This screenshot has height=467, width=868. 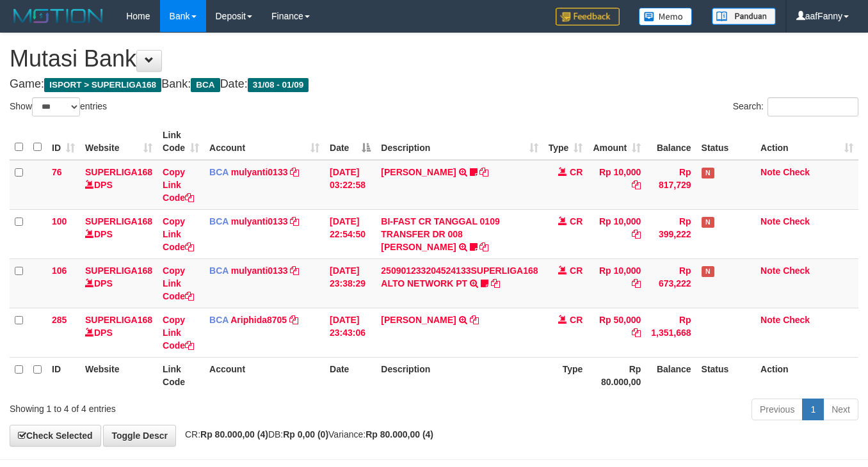 What do you see at coordinates (459, 376) in the screenshot?
I see `th: Description` at bounding box center [459, 376].